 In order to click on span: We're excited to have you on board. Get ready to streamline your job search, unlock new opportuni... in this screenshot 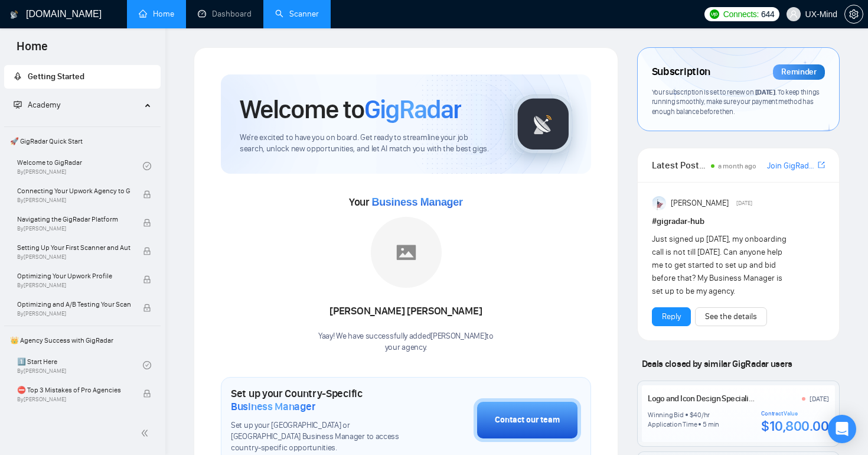, I will do `click(367, 143)`.